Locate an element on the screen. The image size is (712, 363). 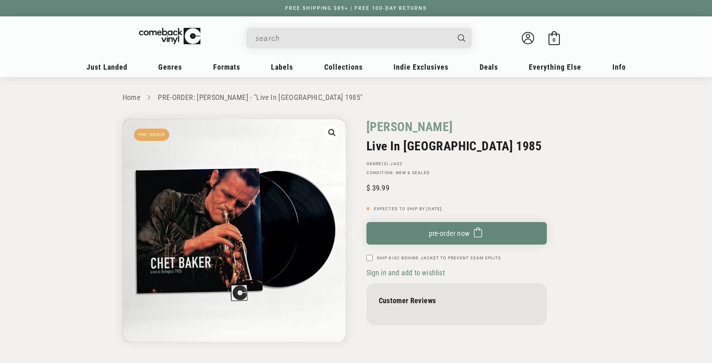
a: Jazz is located at coordinates (396, 164).